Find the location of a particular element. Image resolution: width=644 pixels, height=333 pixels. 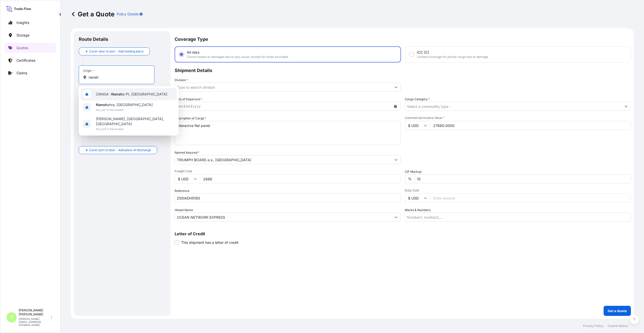

p: Shipment Details is located at coordinates (403, 70).